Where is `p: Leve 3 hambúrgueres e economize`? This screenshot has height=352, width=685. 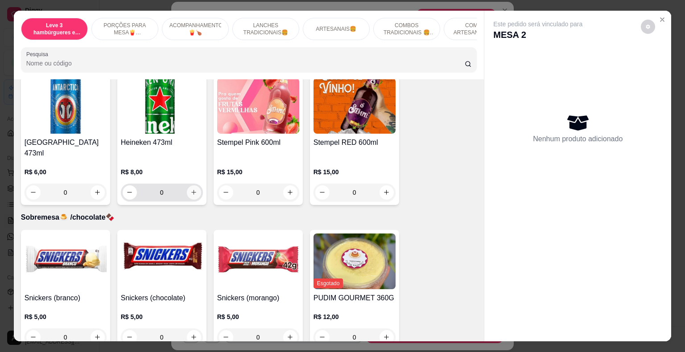 p: Leve 3 hambúrgueres e economize is located at coordinates (54, 29).